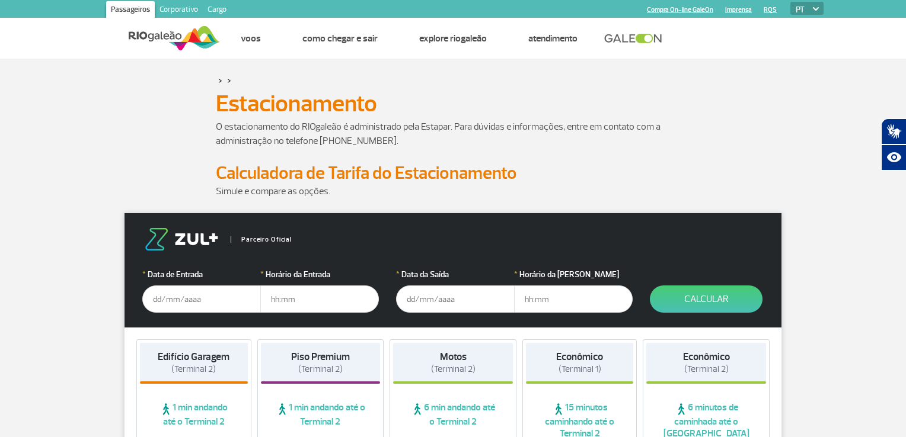  Describe the element at coordinates (453, 357) in the screenshot. I see `strong: Motos` at that location.